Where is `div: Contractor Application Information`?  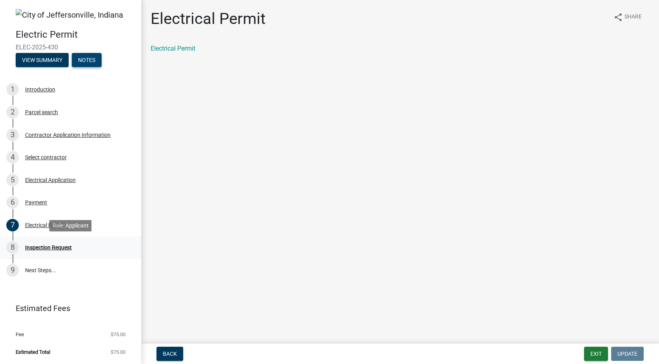 div: Contractor Application Information is located at coordinates (68, 135).